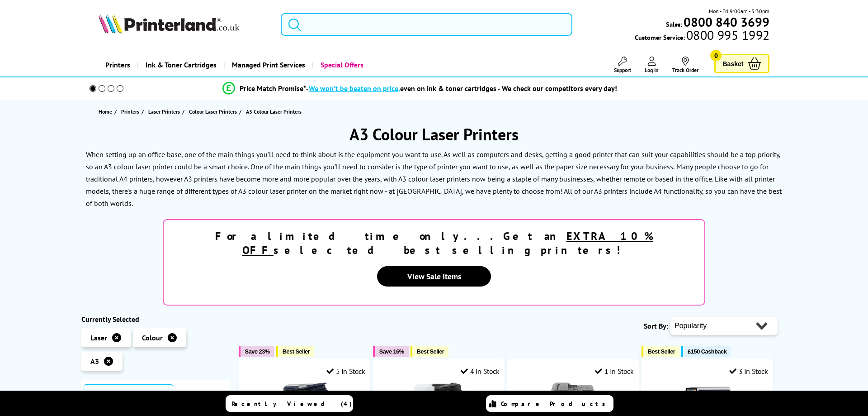  What do you see at coordinates (94, 361) in the screenshot?
I see `span: A3` at bounding box center [94, 361].